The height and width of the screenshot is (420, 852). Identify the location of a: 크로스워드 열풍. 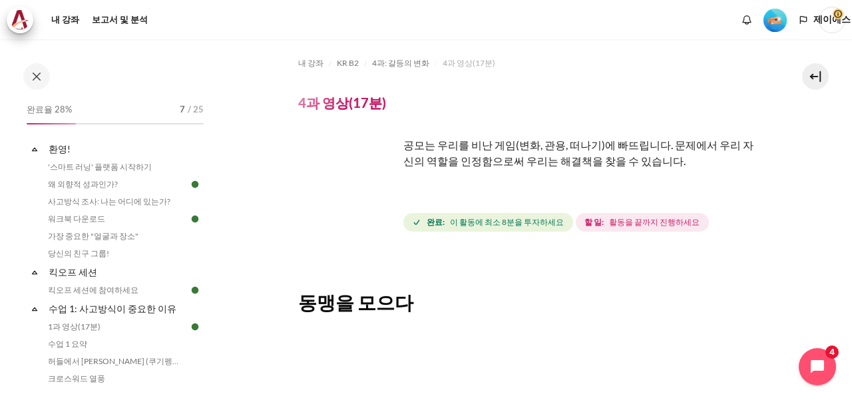
(116, 379).